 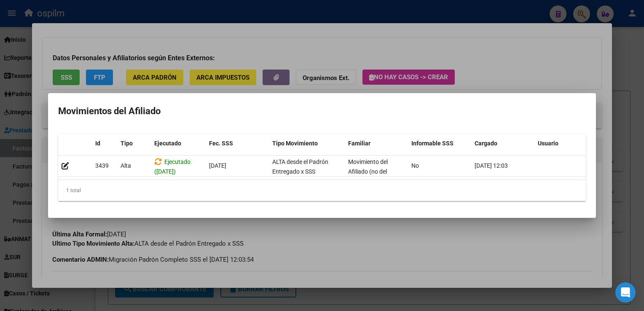 I want to click on datatable-header-cell: Id, so click(x=105, y=144).